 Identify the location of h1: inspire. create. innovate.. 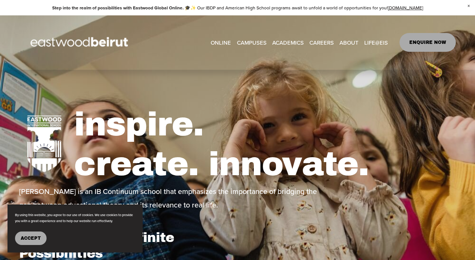
(265, 144).